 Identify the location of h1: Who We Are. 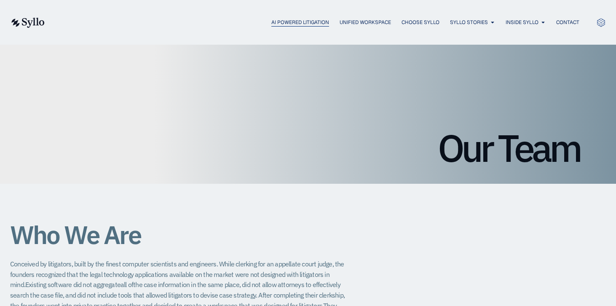
(179, 235).